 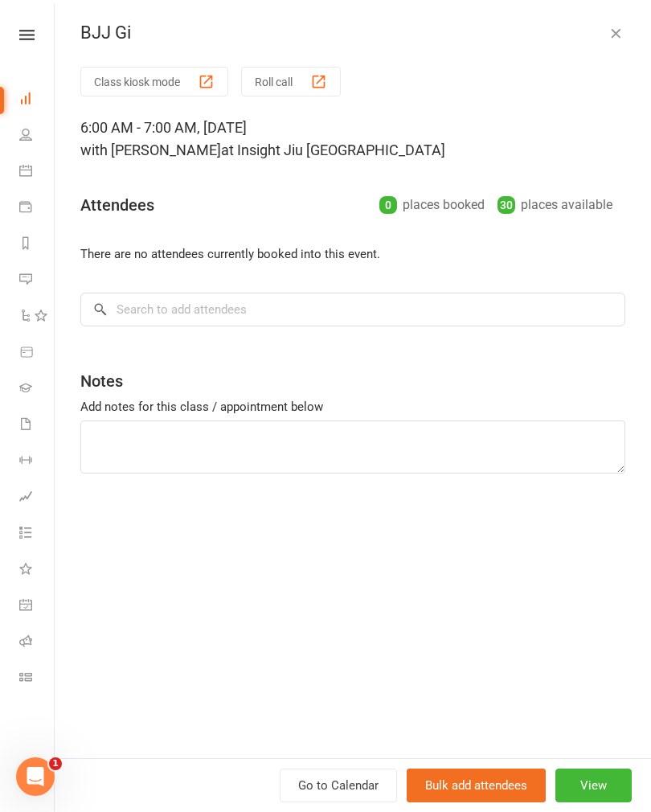 I want to click on div: 30, so click(x=506, y=205).